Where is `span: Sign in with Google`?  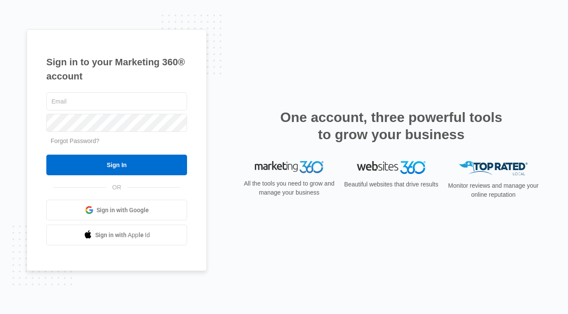 span: Sign in with Google is located at coordinates (123, 210).